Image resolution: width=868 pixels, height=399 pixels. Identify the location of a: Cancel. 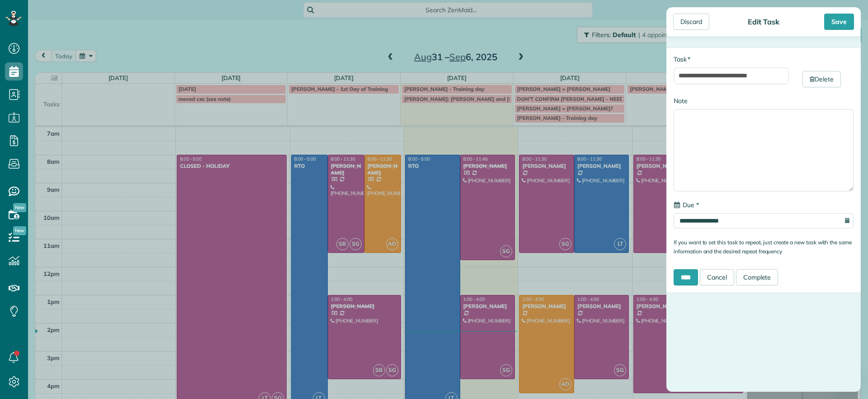
(717, 277).